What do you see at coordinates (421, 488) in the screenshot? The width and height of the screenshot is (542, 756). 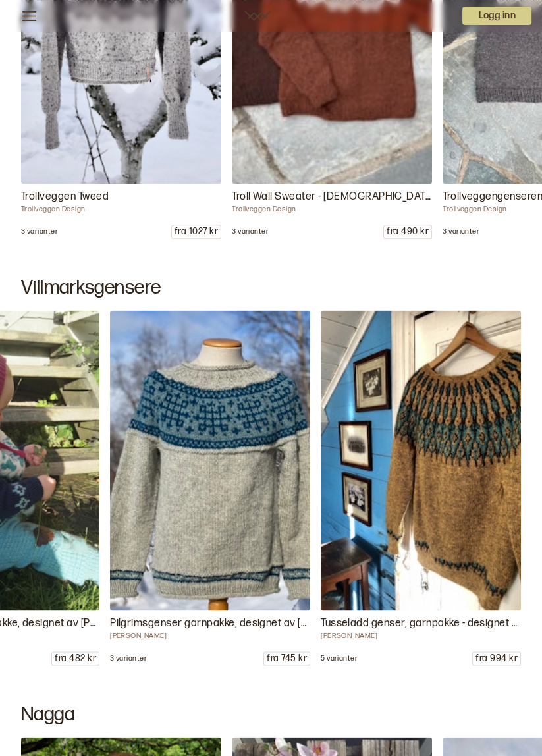 I see `a: Linka Neumann Villmarksgensere VOL I Strikkeoppskrift og strikkepakke til Tusseladd strikket i Ti...` at bounding box center [421, 488].